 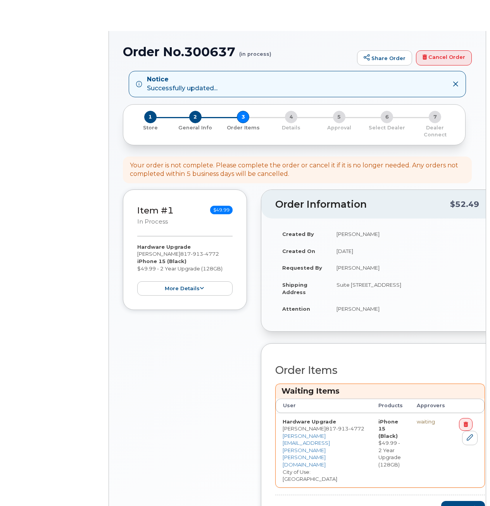 What do you see at coordinates (464, 204) in the screenshot?
I see `div: $52.49` at bounding box center [464, 204].